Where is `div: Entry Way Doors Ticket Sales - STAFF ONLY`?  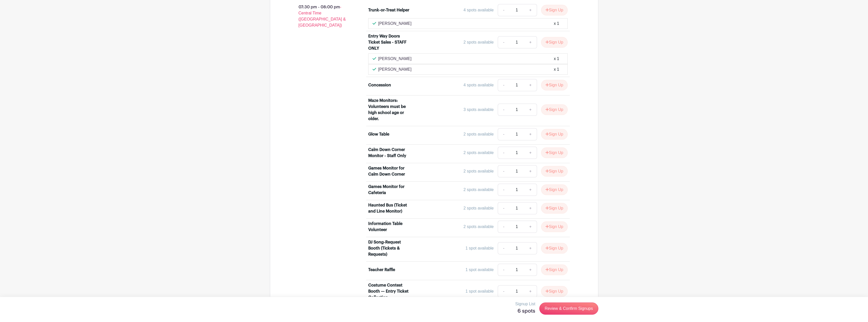
div: Entry Way Doors Ticket Sales - STAFF ONLY is located at coordinates (390, 42).